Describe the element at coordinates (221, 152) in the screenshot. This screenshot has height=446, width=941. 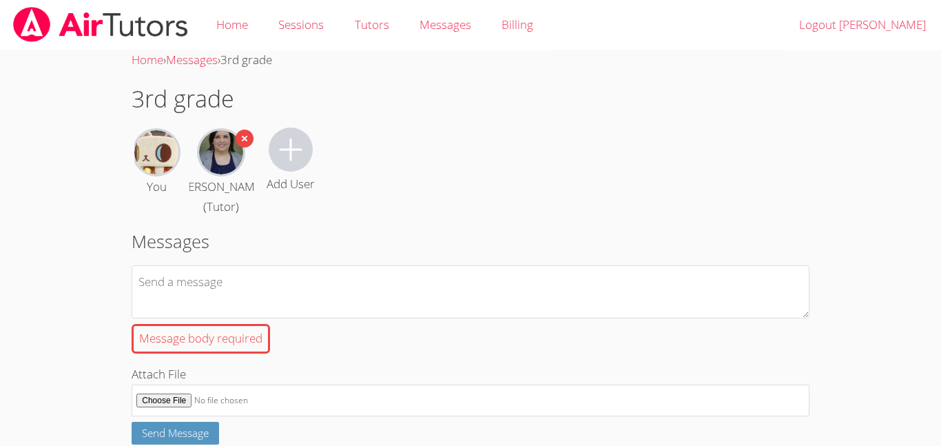
I see `img: Elsa Reynoso` at that location.